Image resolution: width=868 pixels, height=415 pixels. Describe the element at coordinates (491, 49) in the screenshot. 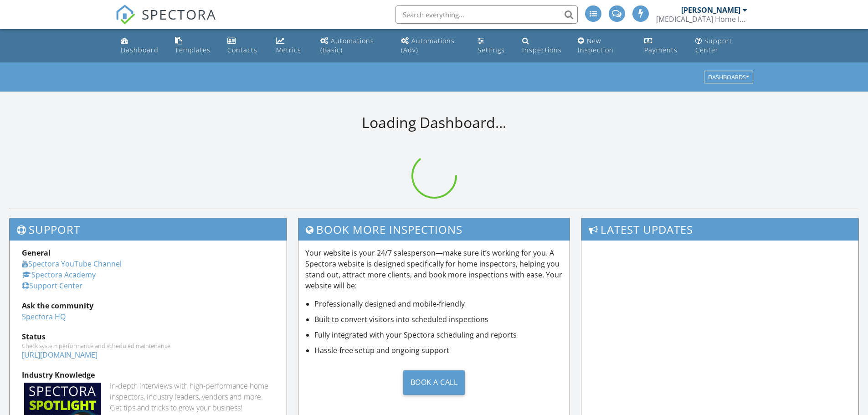

I see `div: Settings` at that location.